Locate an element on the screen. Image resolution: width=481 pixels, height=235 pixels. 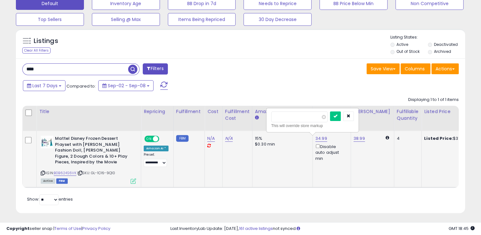
span: Compared to: is located at coordinates (81, 86).